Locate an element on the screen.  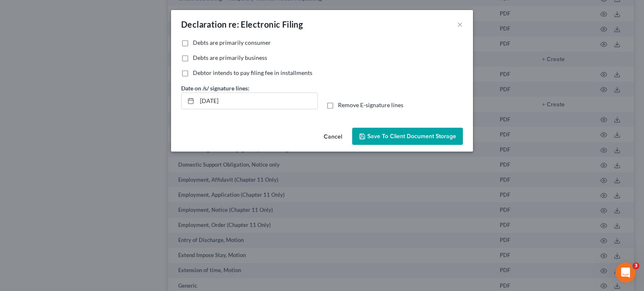
span: Debts are primarily consumer is located at coordinates (232, 42).